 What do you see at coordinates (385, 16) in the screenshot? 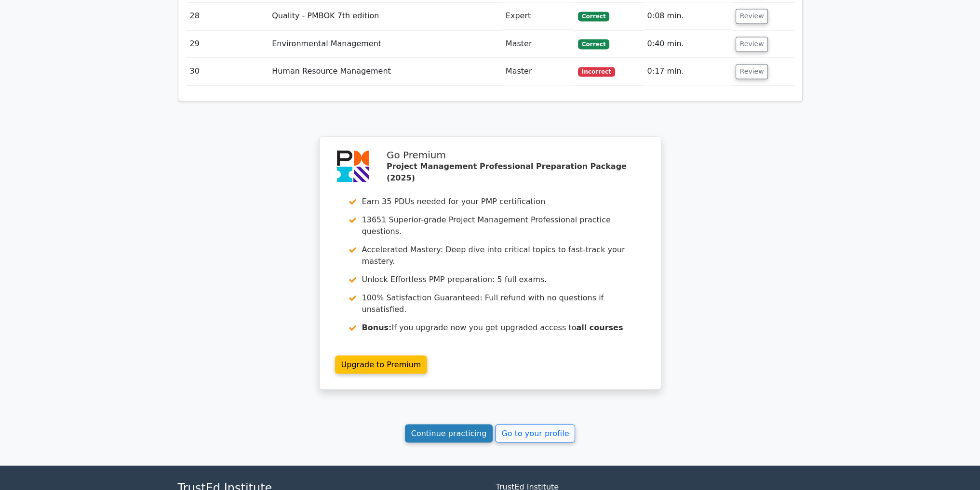
I see `td: Quality - PMBOK 7th edition` at bounding box center [385, 16].